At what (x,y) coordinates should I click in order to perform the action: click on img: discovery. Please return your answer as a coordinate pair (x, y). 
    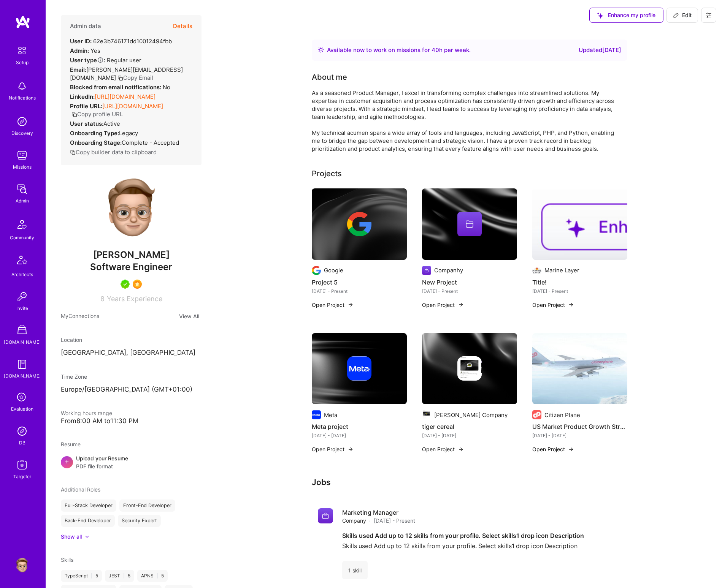
    Looking at the image, I should click on (22, 121).